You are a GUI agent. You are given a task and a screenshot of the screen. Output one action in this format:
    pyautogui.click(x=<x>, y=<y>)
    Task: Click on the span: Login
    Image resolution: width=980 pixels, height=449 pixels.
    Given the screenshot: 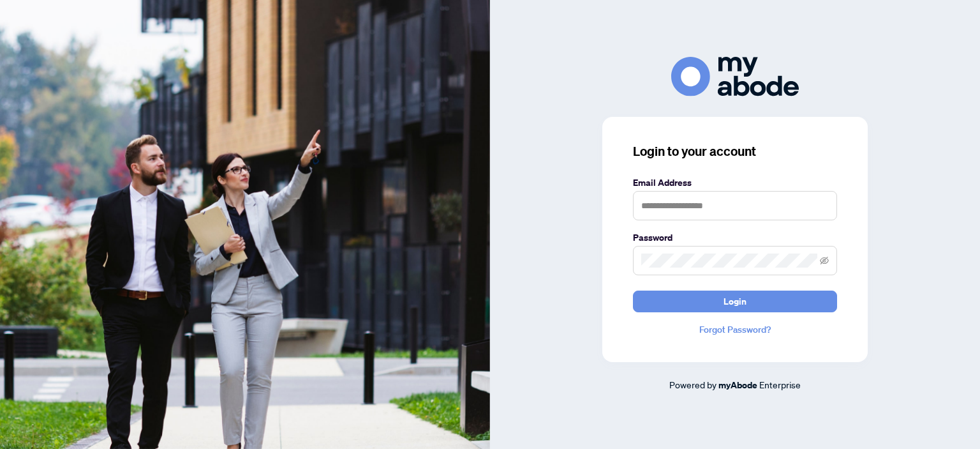 What is the action you would take?
    pyautogui.click(x=735, y=301)
    